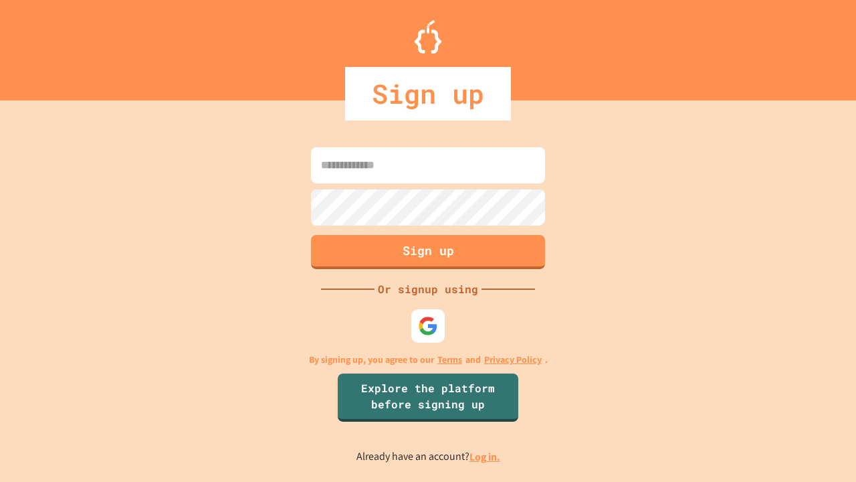 Image resolution: width=856 pixels, height=482 pixels. What do you see at coordinates (428, 359) in the screenshot?
I see `p: By signing up, you agree to our and .` at bounding box center [428, 359].